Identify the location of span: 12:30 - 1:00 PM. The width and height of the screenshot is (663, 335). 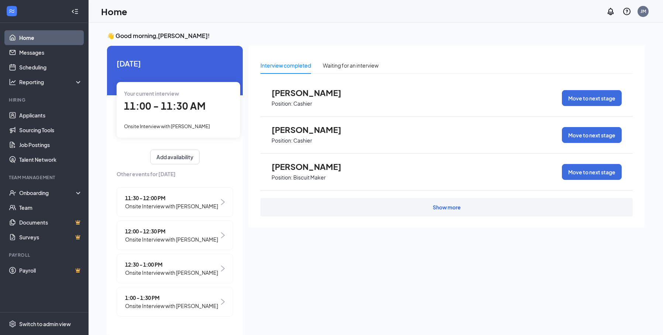
(171, 264).